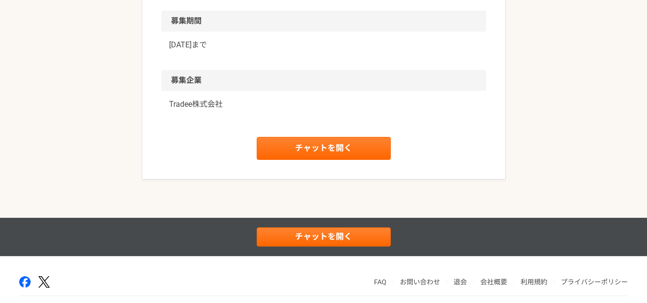 This screenshot has width=647, height=303. I want to click on img: facebook-2adfd474.png, so click(25, 282).